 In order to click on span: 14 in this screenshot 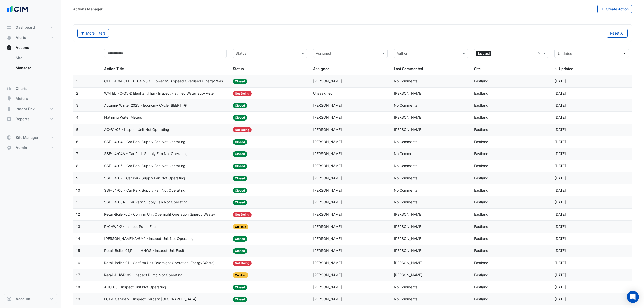, I will do `click(78, 238)`.